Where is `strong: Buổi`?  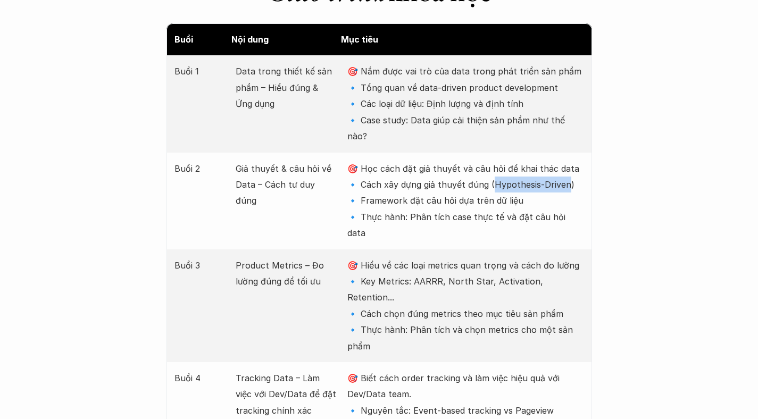 strong: Buổi is located at coordinates (183, 39).